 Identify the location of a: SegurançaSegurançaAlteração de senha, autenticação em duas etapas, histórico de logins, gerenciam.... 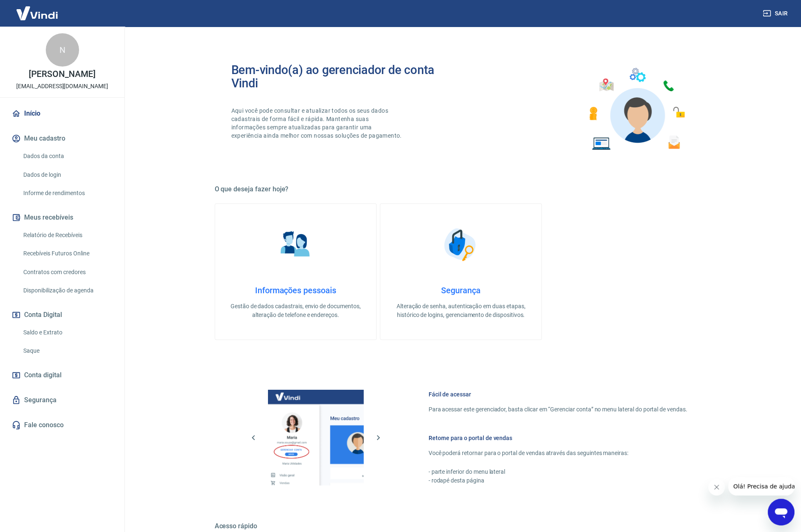
(460, 272).